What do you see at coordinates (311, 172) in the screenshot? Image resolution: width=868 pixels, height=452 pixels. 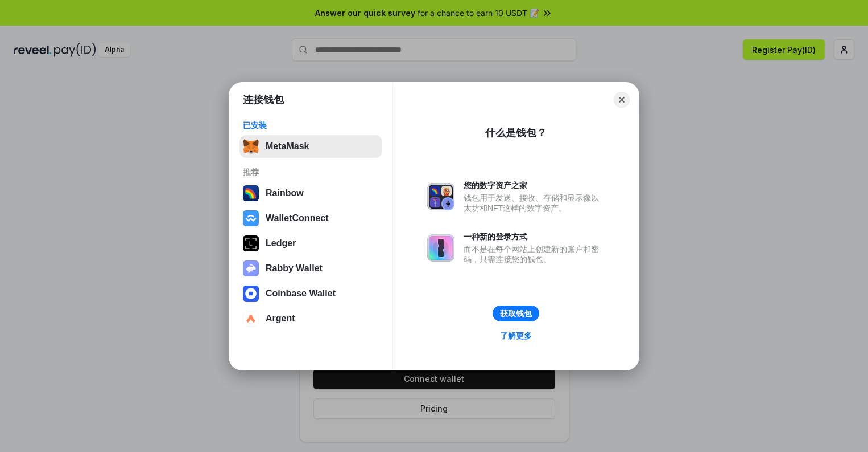 I see `div: 推荐` at bounding box center [311, 172].